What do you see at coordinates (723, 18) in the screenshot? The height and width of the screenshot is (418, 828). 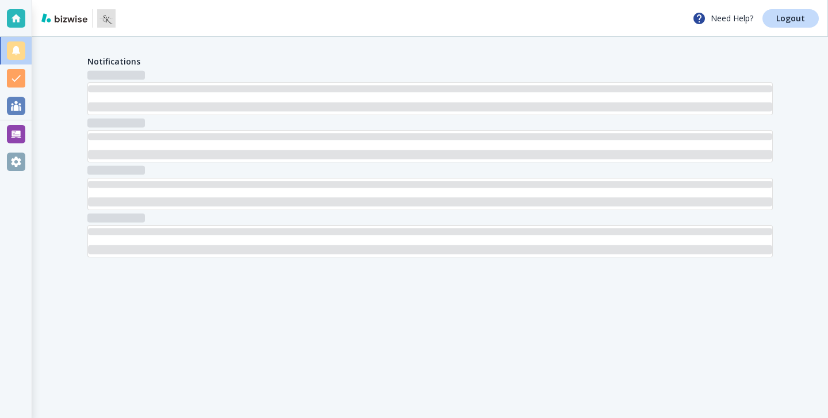 I see `p: Need Help?` at bounding box center [723, 18].